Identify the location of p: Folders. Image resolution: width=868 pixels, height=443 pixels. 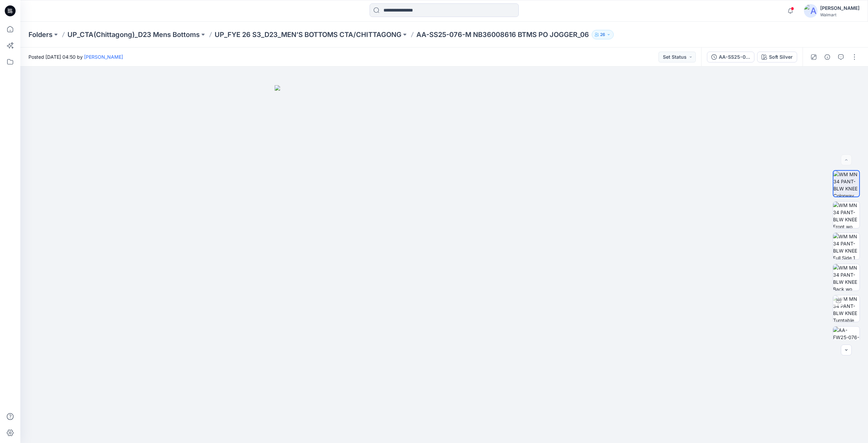
(41, 34).